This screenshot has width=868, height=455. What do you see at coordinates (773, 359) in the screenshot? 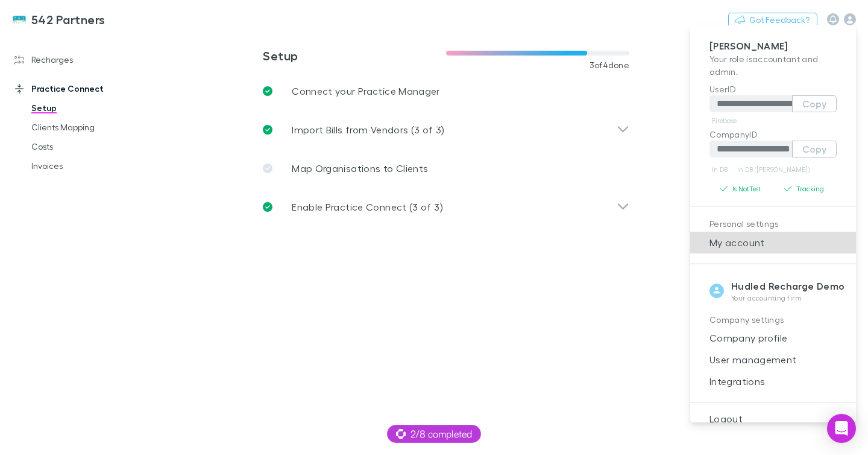
I see `span: User management` at bounding box center [773, 359].